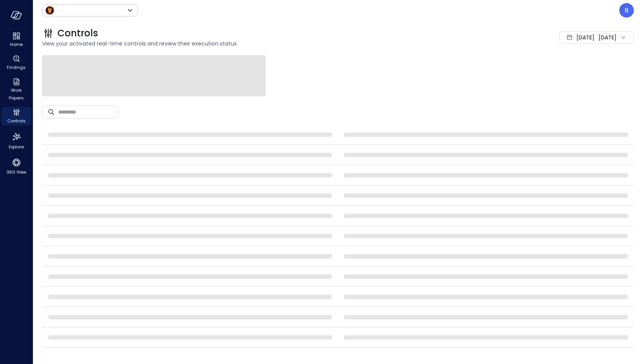 The width and height of the screenshot is (643, 364). What do you see at coordinates (16, 89) in the screenshot?
I see `div: Work Papers` at bounding box center [16, 89].